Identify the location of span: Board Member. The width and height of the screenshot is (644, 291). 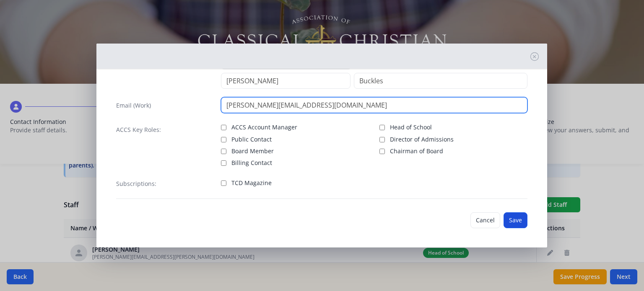
(253, 151).